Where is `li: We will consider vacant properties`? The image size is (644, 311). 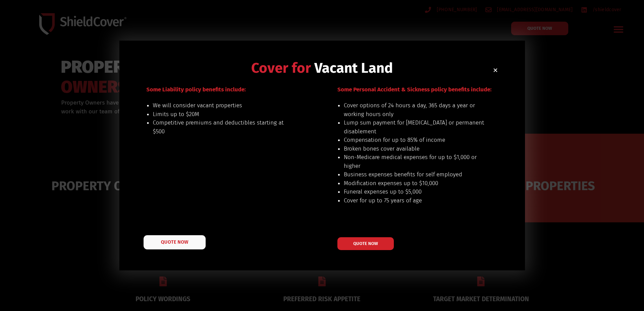 li: We will consider vacant properties is located at coordinates (223, 105).